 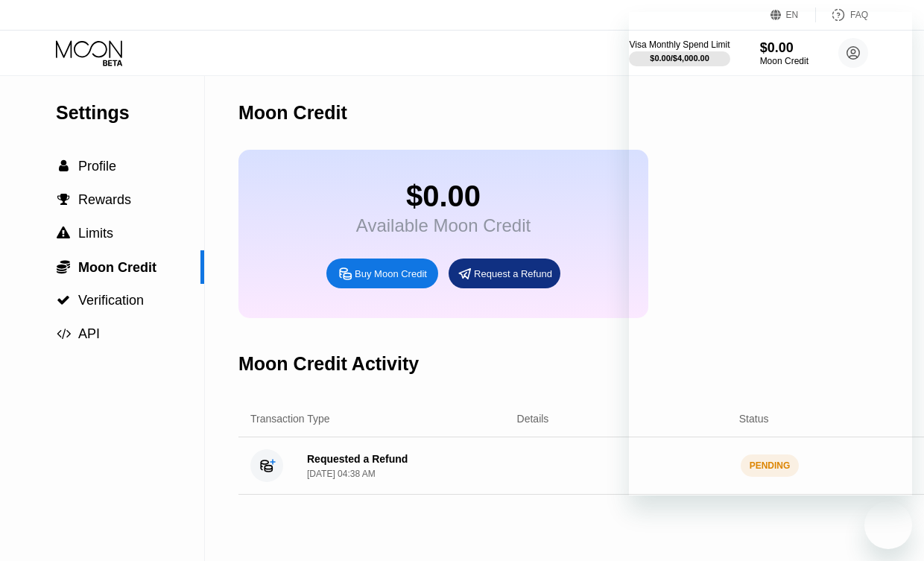 I want to click on div: Settings, so click(x=130, y=113).